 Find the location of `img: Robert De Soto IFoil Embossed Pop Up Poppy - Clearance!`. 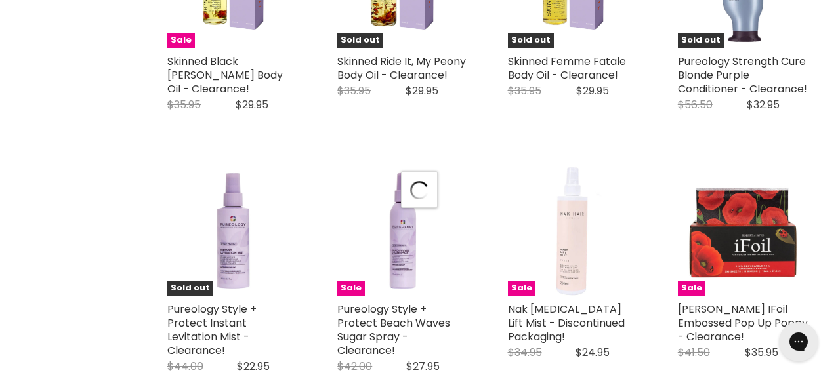

img: Robert De Soto IFoil Embossed Pop Up Poppy - Clearance! is located at coordinates (743, 230).